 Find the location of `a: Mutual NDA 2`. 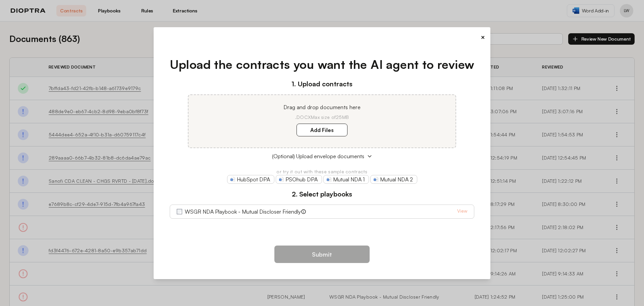

a: Mutual NDA 2 is located at coordinates (394, 179).